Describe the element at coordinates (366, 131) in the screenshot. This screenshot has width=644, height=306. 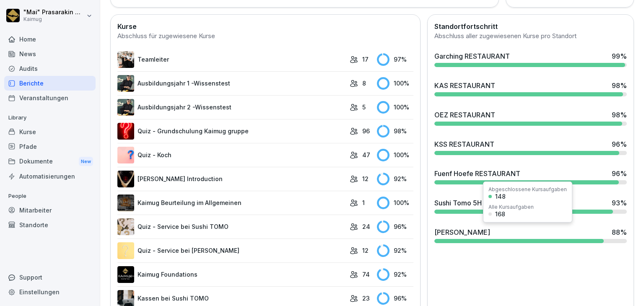
I see `p: 96` at that location.